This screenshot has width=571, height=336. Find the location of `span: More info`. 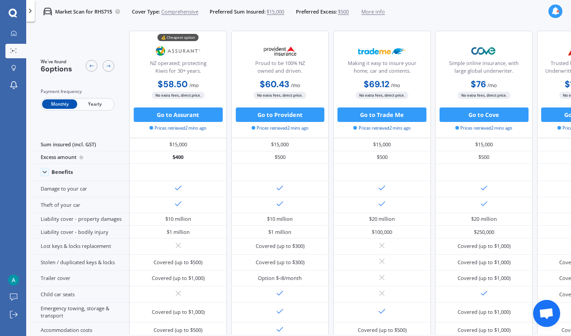

span: More info is located at coordinates (373, 12).